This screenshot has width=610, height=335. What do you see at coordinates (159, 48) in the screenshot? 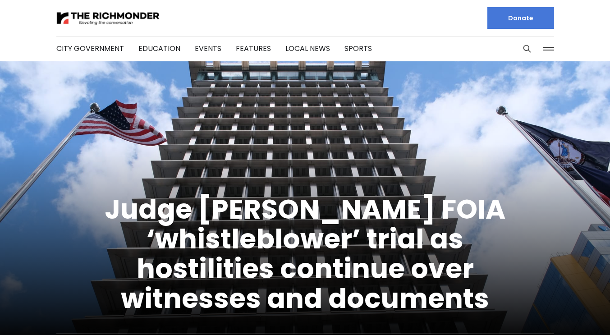
I see `a: Education` at bounding box center [159, 48].